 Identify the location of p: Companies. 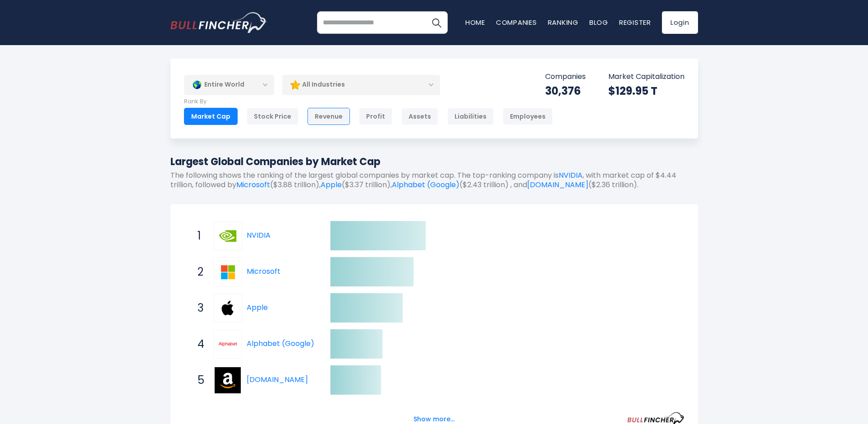
(566, 76).